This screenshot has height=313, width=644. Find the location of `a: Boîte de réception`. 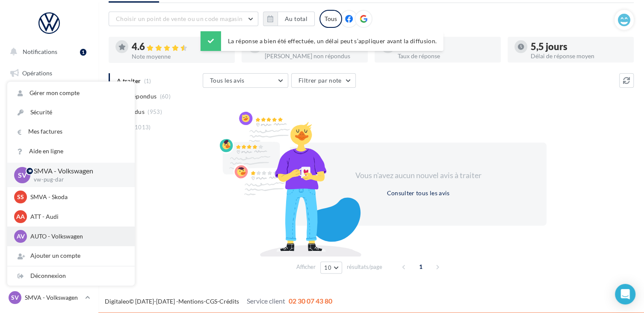

a: Boîte de réception is located at coordinates (49, 94).